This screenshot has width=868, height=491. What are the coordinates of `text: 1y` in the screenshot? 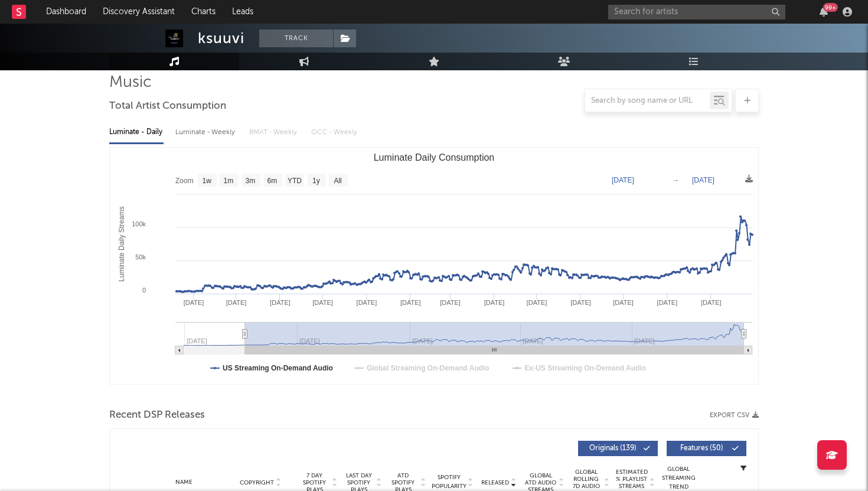 It's located at (316, 181).